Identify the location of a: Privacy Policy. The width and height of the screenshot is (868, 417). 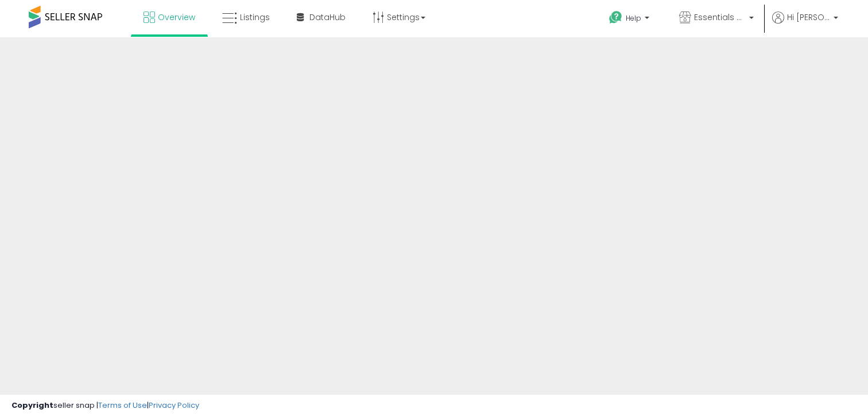
(174, 405).